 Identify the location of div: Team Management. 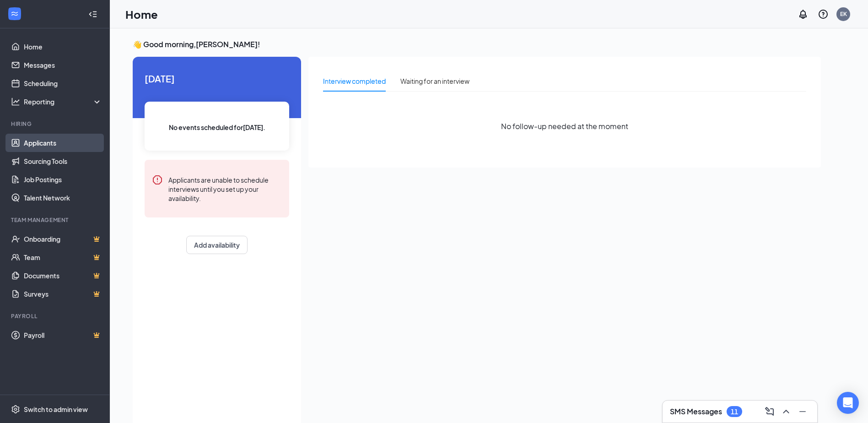
(56, 219).